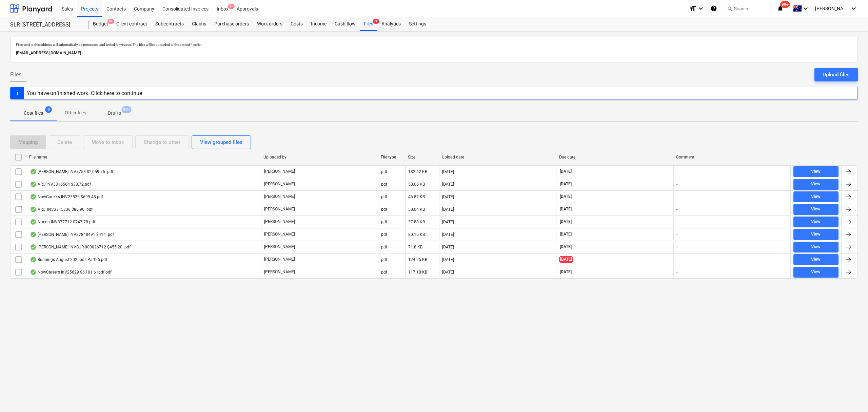  Describe the element at coordinates (416, 234) in the screenshot. I see `div: 80.15 KB` at that location.